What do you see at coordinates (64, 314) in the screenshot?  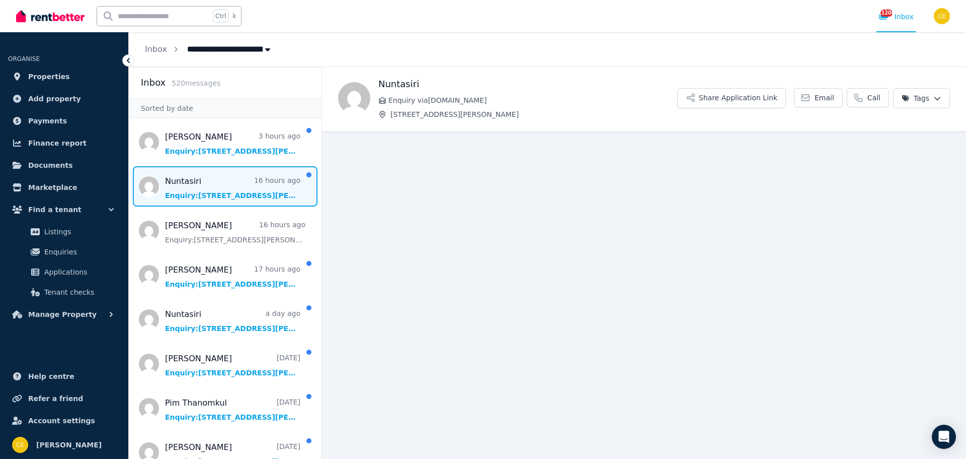 I see `button: Manage Property` at bounding box center [64, 314].